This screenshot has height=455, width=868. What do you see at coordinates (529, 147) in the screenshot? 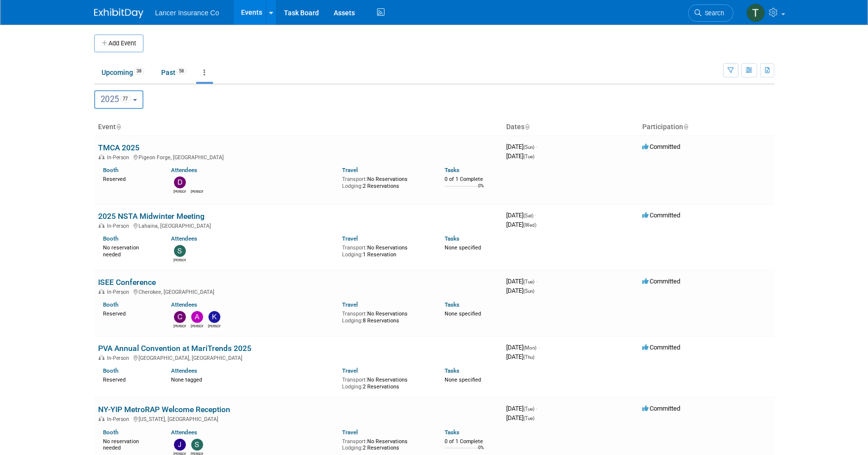
I see `span: (Sun)` at bounding box center [529, 147].